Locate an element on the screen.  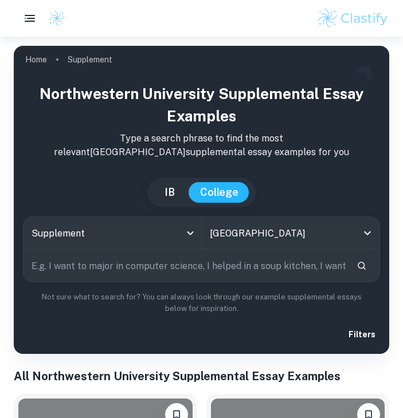
img: profile cover is located at coordinates (201, 200).